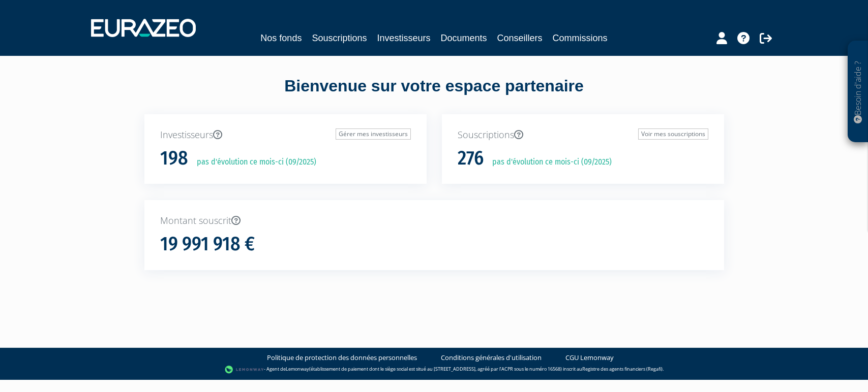 The width and height of the screenshot is (868, 392). I want to click on a: Souscriptions, so click(339, 38).